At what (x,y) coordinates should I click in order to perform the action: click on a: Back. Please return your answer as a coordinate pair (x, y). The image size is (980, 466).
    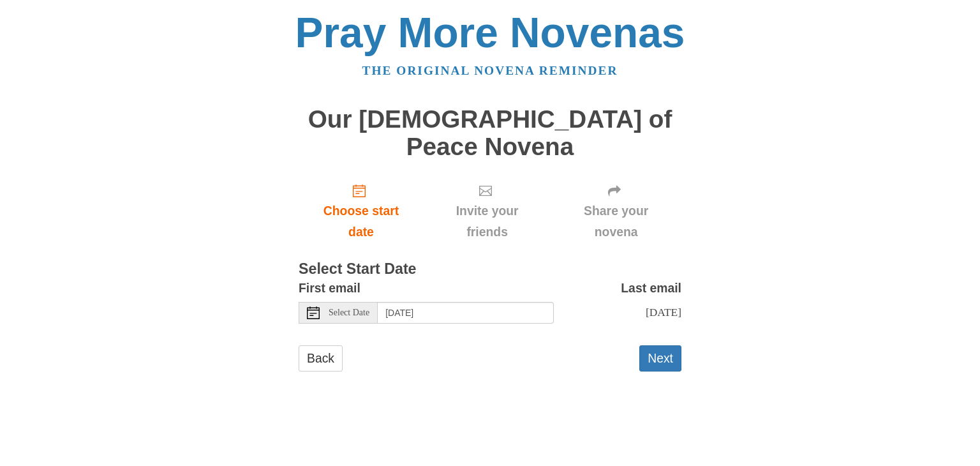
    Looking at the image, I should click on (320, 357).